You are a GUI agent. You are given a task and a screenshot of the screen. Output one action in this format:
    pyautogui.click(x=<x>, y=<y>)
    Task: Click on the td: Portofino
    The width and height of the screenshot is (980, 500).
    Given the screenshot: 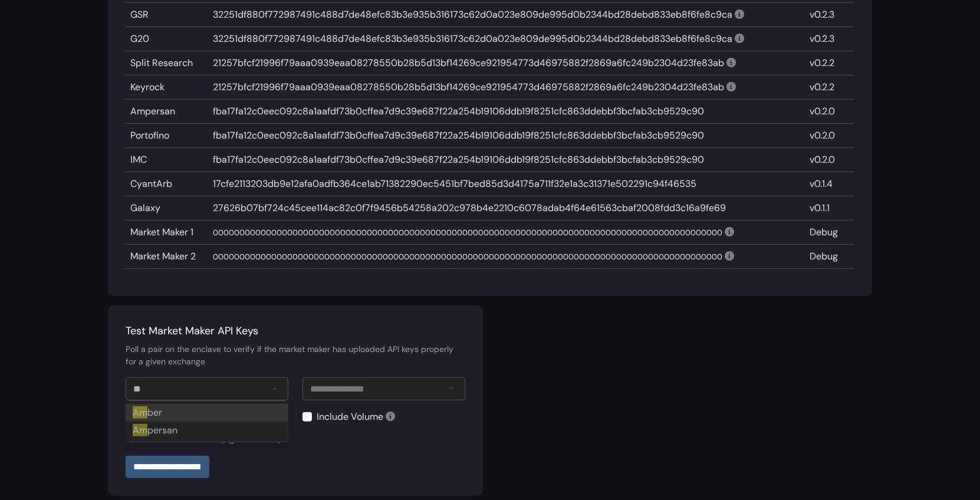 What is the action you would take?
    pyautogui.click(x=167, y=135)
    